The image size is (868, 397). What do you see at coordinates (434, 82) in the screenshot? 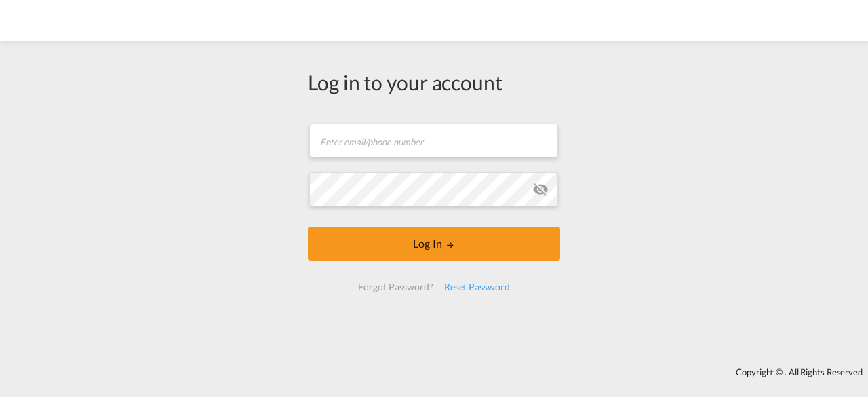
I see `div: Log in to your account` at bounding box center [434, 82].